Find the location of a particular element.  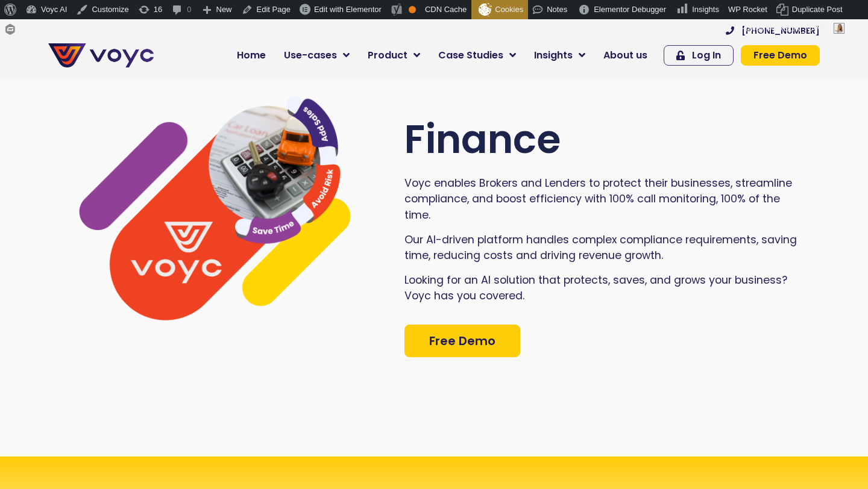

span: Our AI-driven platform handles complex compliance requirements, saving time, reducing costs and d... is located at coordinates (600, 248).